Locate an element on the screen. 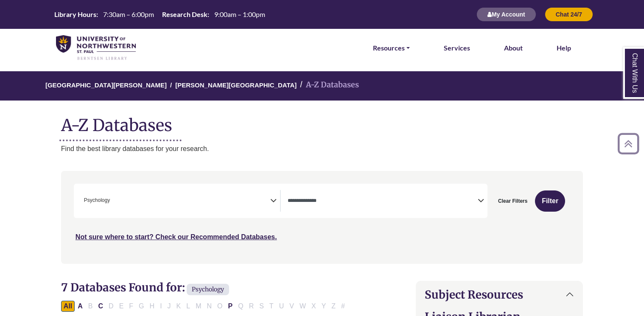 The image size is (644, 316). button: Submit for Search Results is located at coordinates (550, 201).